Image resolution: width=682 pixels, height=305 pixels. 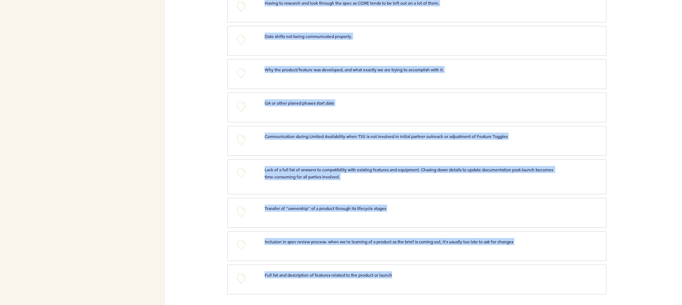 I want to click on span: Why the product/feature was developed, and what exactly we are trying to accomplish with it., so click(x=354, y=70).